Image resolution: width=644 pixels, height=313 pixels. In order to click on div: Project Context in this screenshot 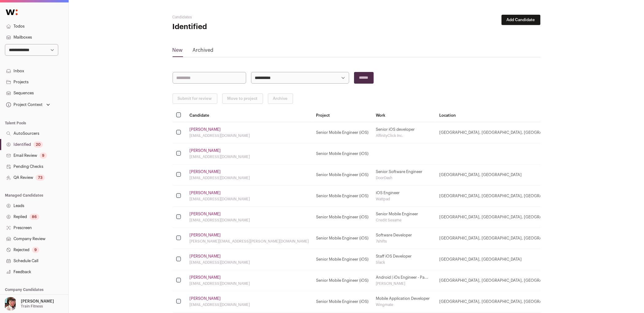, I will do `click(23, 105)`.